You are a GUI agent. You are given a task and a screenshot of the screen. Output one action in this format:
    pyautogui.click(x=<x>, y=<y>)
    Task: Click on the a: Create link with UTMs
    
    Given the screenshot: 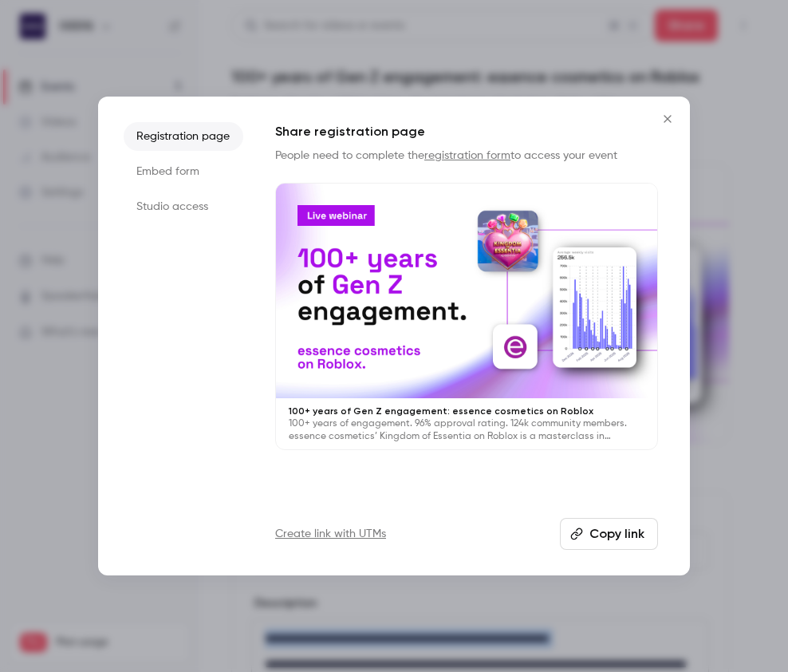 What is the action you would take?
    pyautogui.click(x=330, y=534)
    